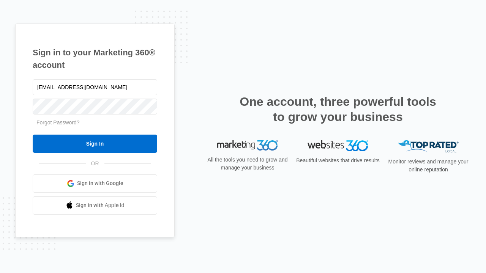 The width and height of the screenshot is (486, 273). I want to click on p: Monitor reviews and manage your online reputation, so click(428, 166).